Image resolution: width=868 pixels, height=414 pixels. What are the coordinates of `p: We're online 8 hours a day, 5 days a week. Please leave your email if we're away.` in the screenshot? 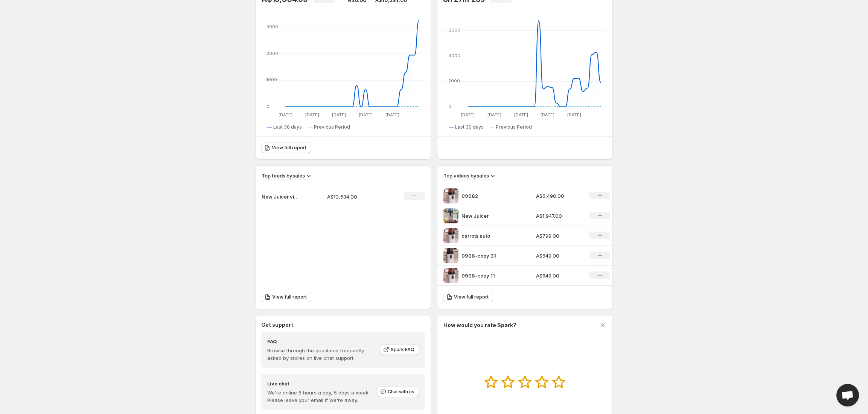 It's located at (322, 396).